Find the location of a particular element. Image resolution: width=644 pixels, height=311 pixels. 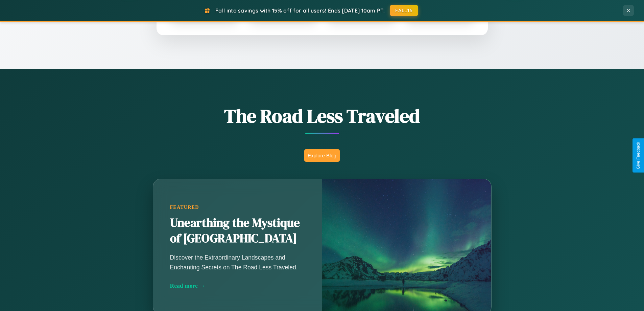

h1: The Road Less Traveled is located at coordinates (323, 116).